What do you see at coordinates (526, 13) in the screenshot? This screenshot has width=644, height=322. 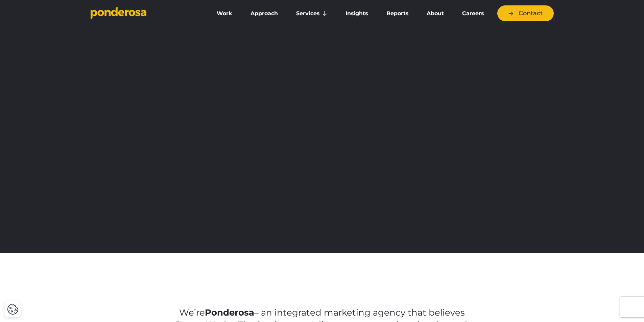 I see `a: Contact` at bounding box center [526, 13].